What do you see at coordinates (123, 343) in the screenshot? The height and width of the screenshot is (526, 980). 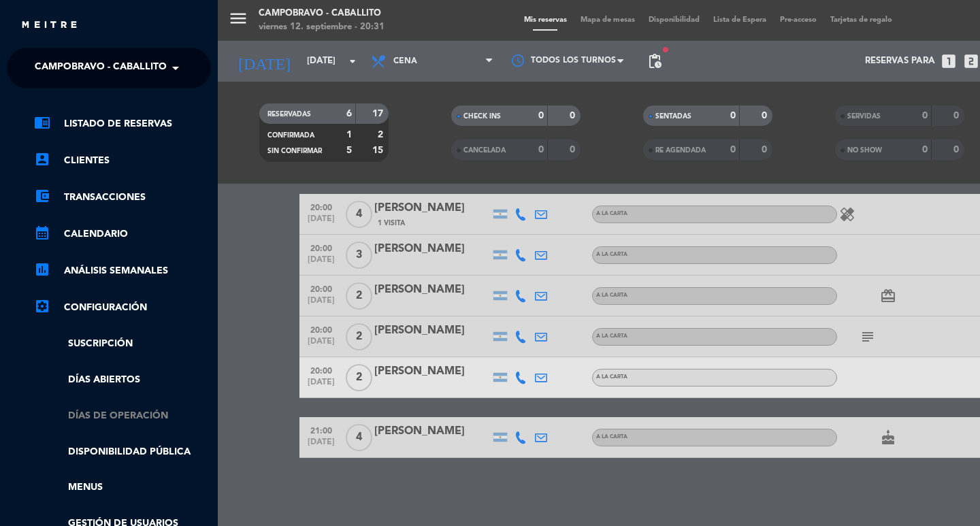 I see `a: Suscripción` at bounding box center [123, 343].